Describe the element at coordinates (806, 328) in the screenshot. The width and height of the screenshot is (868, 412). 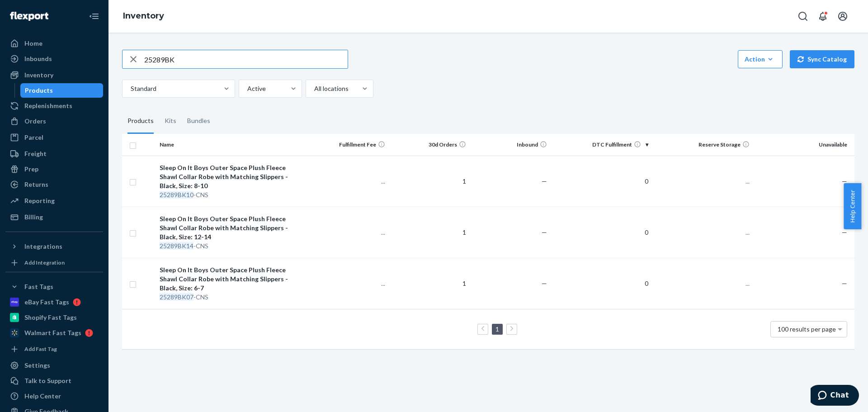
I see `span: 100 results per page` at that location.